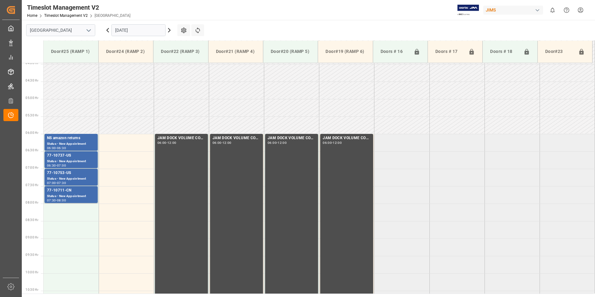 This screenshot has height=297, width=595. Describe the element at coordinates (514, 10) in the screenshot. I see `button: JIMS` at that location.